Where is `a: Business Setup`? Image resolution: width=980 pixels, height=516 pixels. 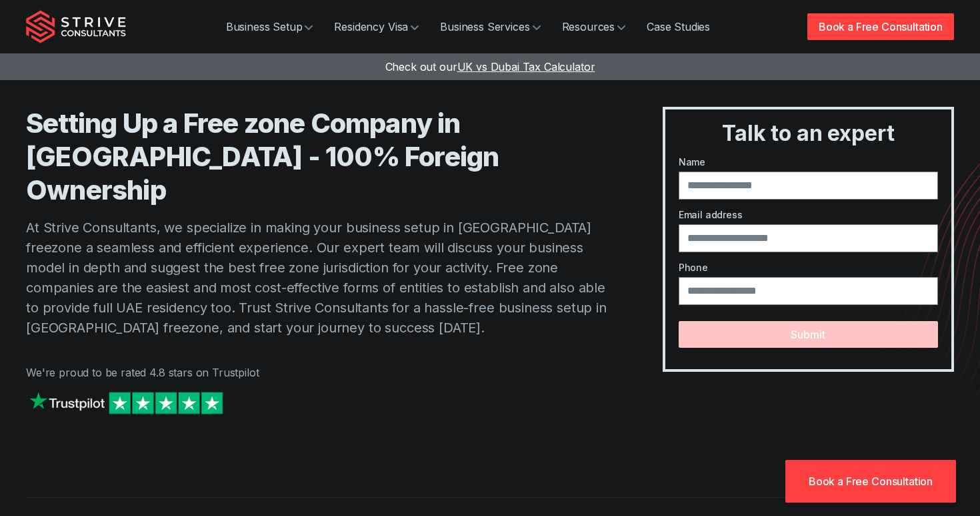
a: Business Setup is located at coordinates (269, 27).